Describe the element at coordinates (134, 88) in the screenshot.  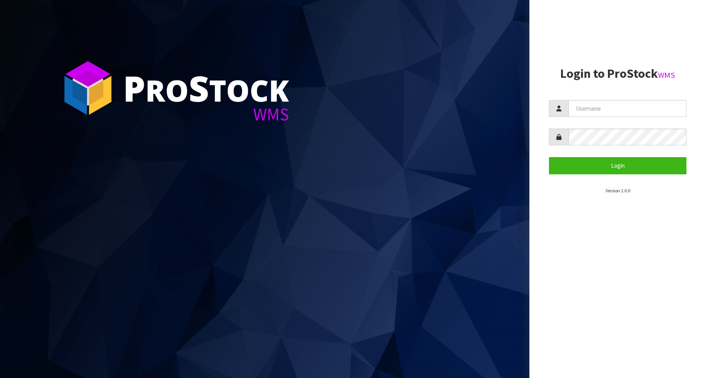
I see `span: P` at that location.